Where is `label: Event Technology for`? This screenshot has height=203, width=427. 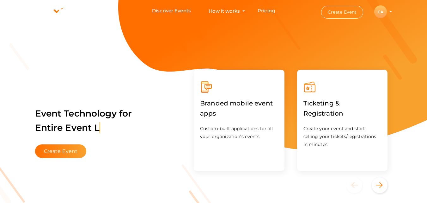
label: Event Technology for is located at coordinates (84, 121).